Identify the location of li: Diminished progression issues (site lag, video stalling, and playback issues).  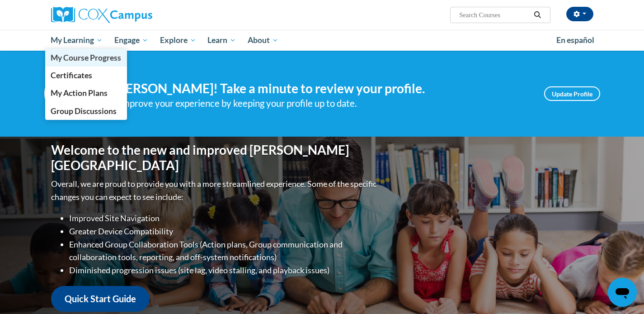
(224, 270).